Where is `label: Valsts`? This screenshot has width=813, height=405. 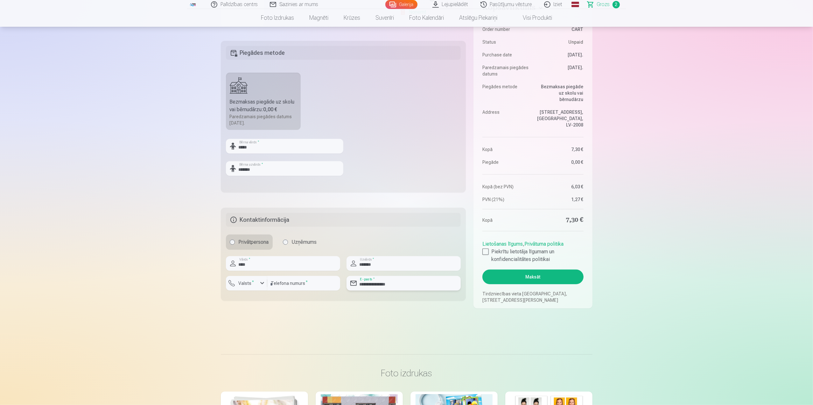
label: Valsts is located at coordinates (246, 283).